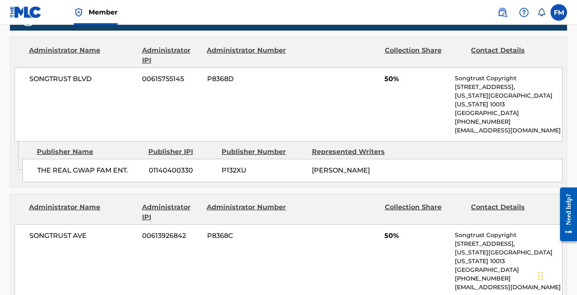 Image resolution: width=577 pixels, height=295 pixels. I want to click on span: Member, so click(103, 12).